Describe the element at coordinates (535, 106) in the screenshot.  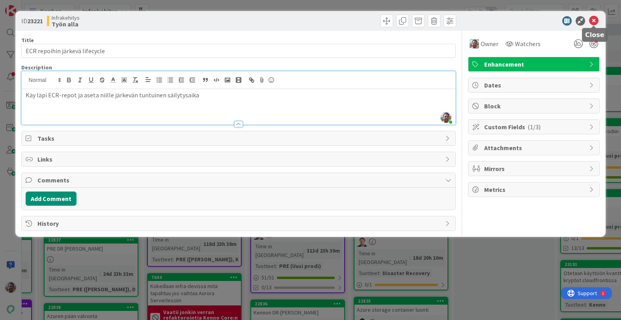
I see `span: Block` at that location.